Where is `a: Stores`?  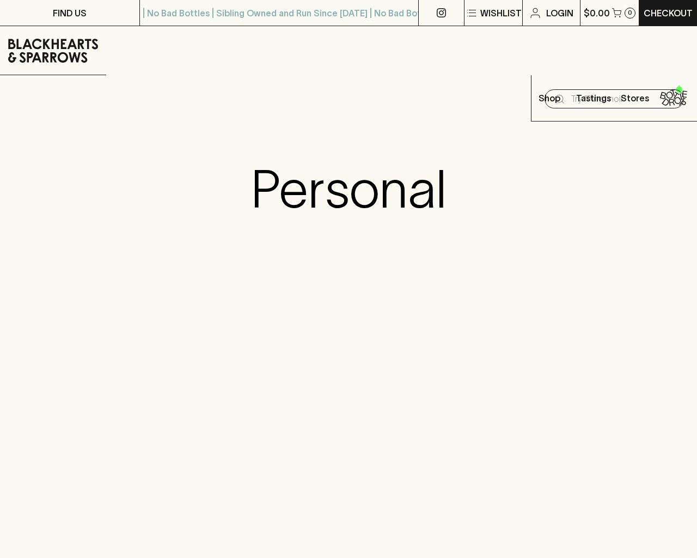 a: Stores is located at coordinates (635, 98).